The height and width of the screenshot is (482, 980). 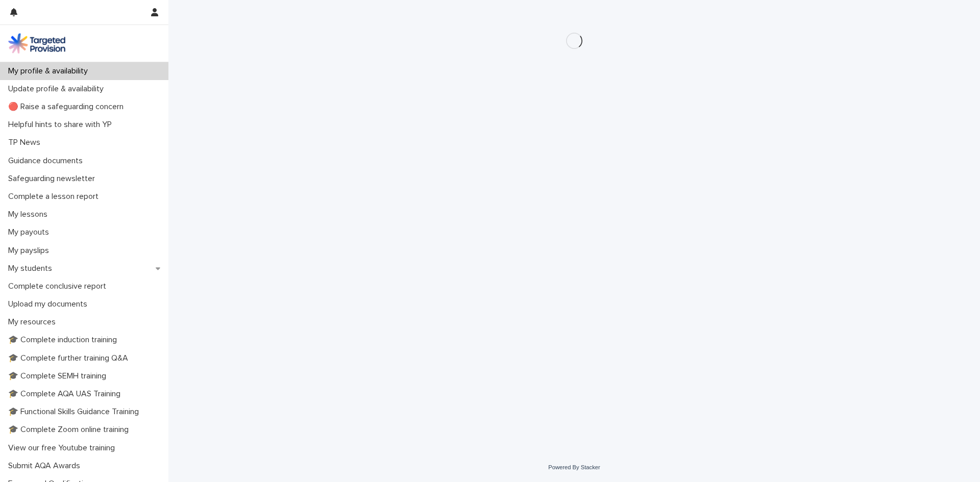 I want to click on p: TP News, so click(x=26, y=142).